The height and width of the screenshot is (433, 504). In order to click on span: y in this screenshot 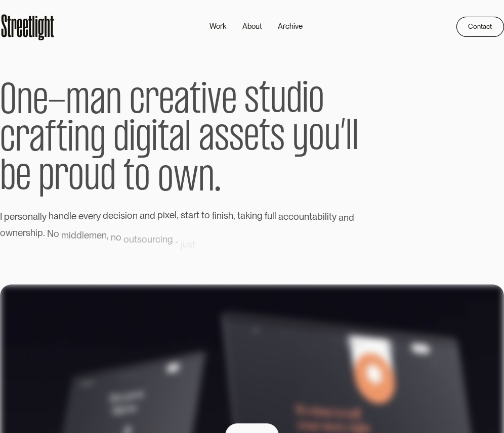, I will do `click(44, 217)`.